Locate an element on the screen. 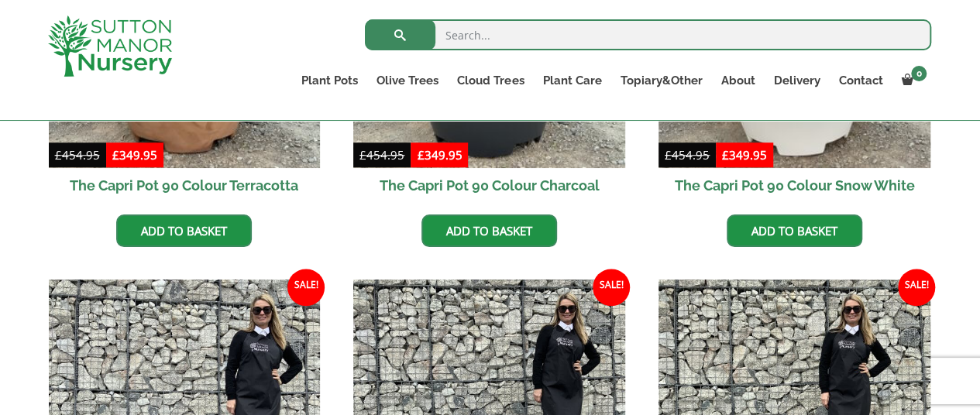  a: About is located at coordinates (737, 80).